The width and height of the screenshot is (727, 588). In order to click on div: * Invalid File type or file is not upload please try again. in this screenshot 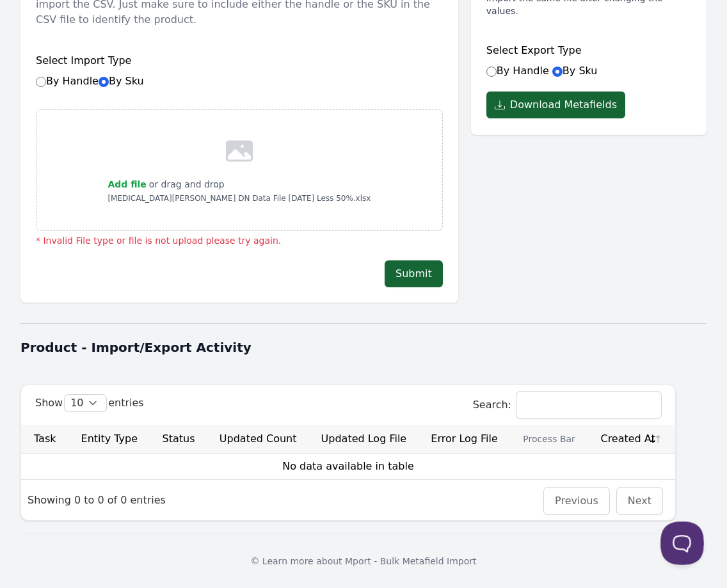, I will do `click(239, 239)`.